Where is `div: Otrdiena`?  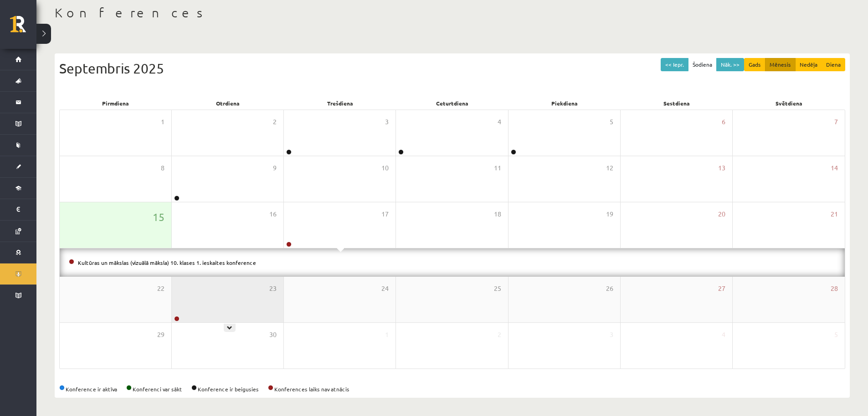
div: Otrdiena is located at coordinates (227, 103).